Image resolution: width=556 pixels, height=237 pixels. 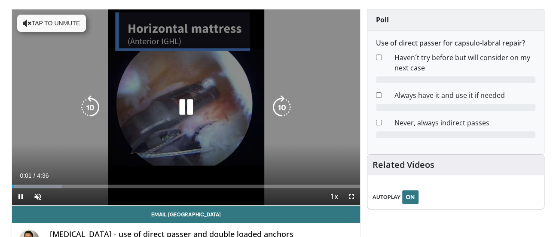 What do you see at coordinates (186, 186) in the screenshot?
I see `div: Progress Bar` at bounding box center [186, 186].